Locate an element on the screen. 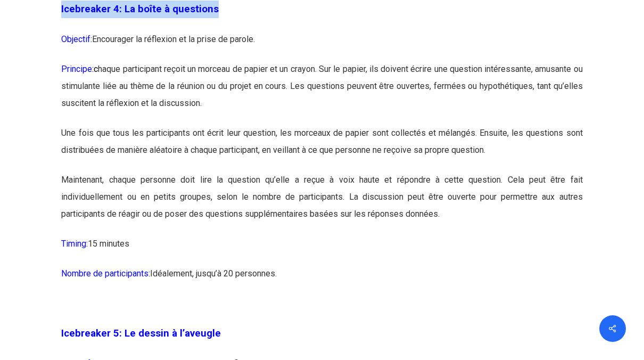 This screenshot has height=360, width=644. p: haque participant reçoit un morceau de papier et un crayon. Sur le papier, ils doivent écrire une... is located at coordinates (322, 93).